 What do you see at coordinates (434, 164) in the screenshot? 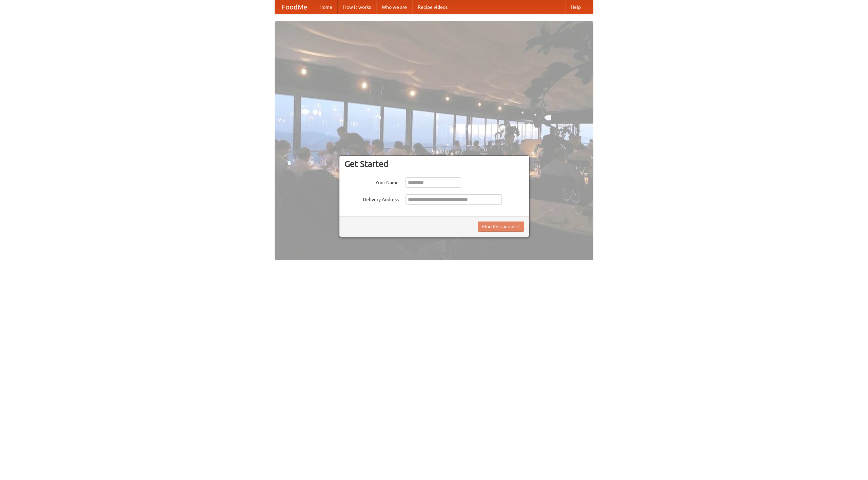
I see `h3: Get Started` at bounding box center [434, 164].